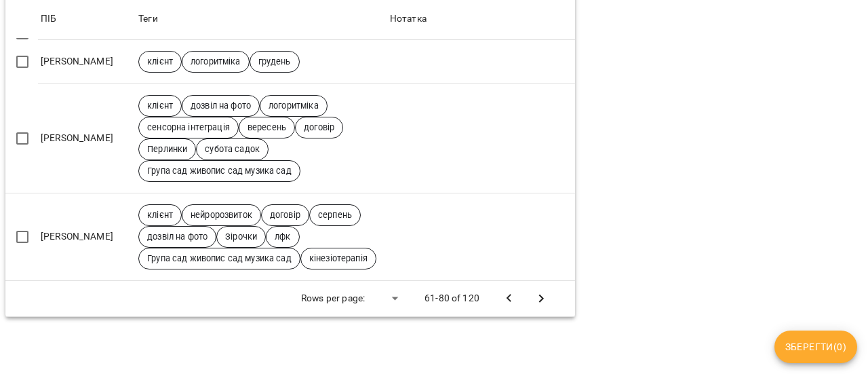  I want to click on p: Rows per page:, so click(333, 299).